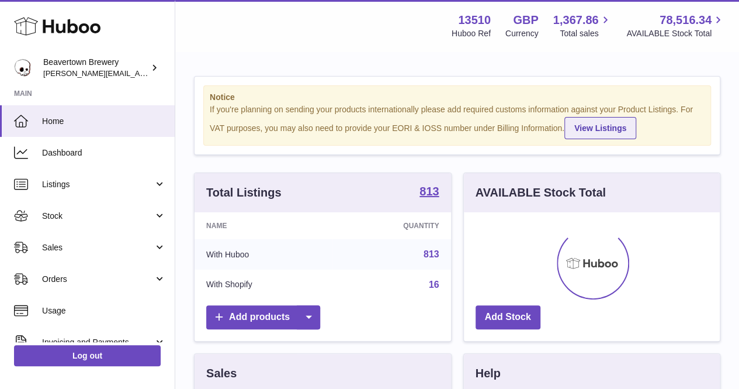 This screenshot has width=739, height=389. I want to click on h3: Help, so click(488, 373).